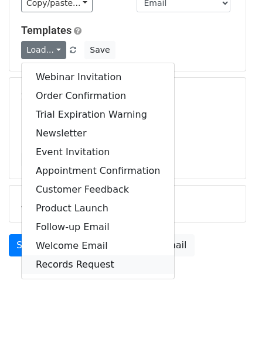 This screenshot has height=356, width=255. What do you see at coordinates (225, 328) in the screenshot?
I see `div: Chat Widget` at bounding box center [225, 328].